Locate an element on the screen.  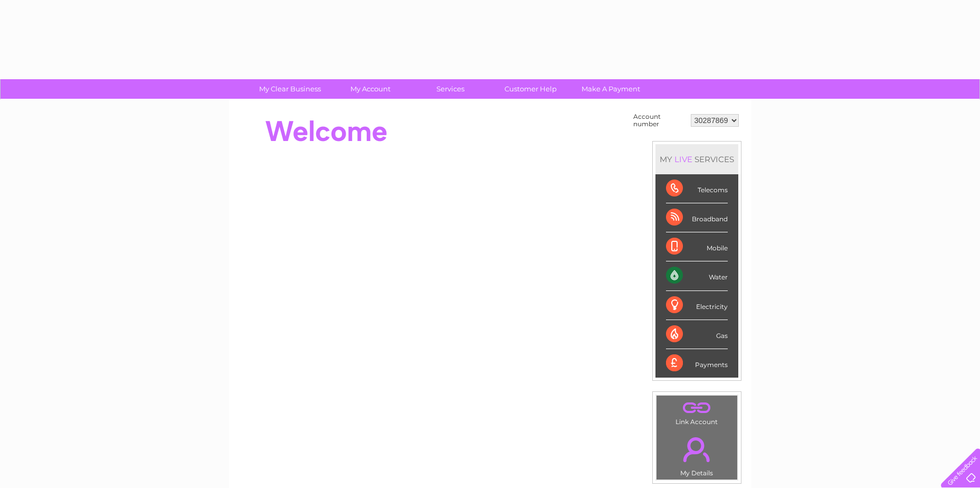
div: Electricity is located at coordinates (697, 305).